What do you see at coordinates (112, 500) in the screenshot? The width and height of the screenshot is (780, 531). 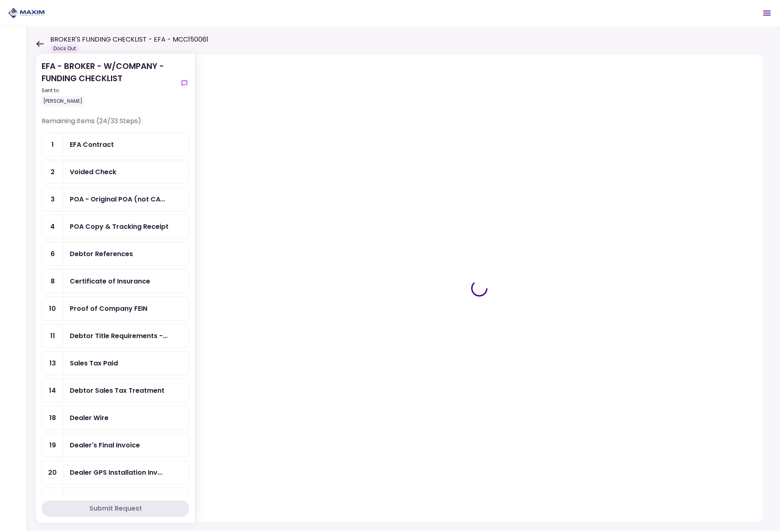 I see `div: Proof of Down Payment 1` at bounding box center [112, 500].